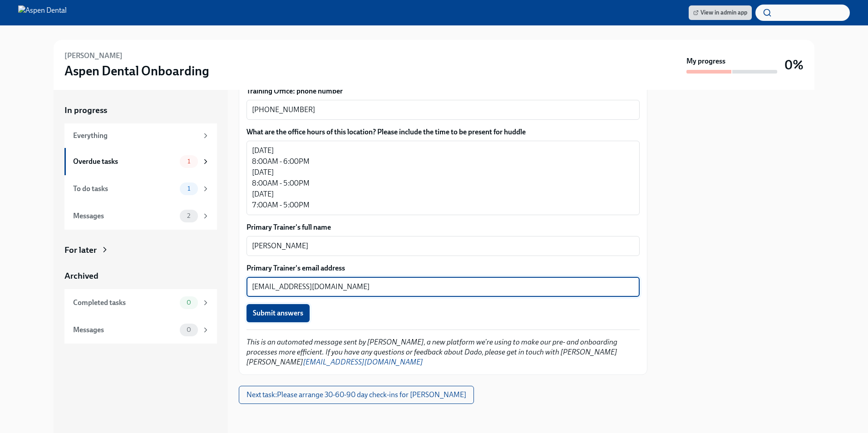 Image resolution: width=868 pixels, height=433 pixels. I want to click on div: For later, so click(81, 250).